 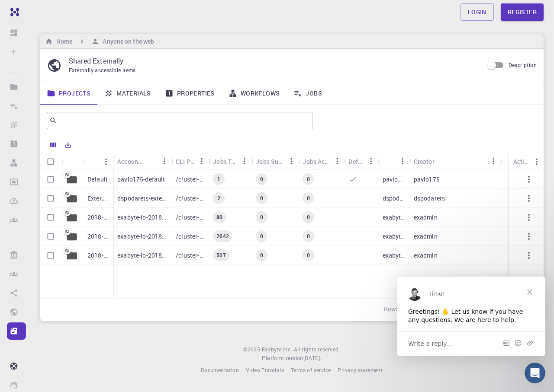 I want to click on h6: Home, so click(x=62, y=42).